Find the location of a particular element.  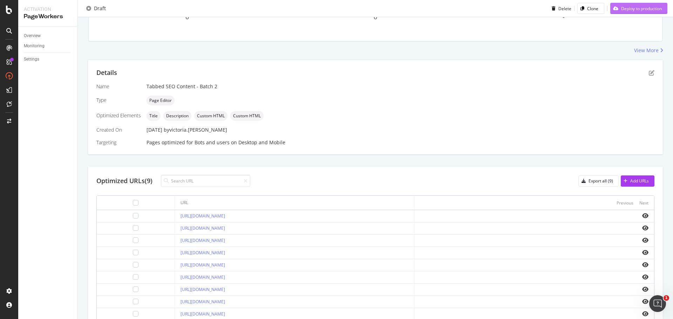

div: Details is located at coordinates (107, 73).